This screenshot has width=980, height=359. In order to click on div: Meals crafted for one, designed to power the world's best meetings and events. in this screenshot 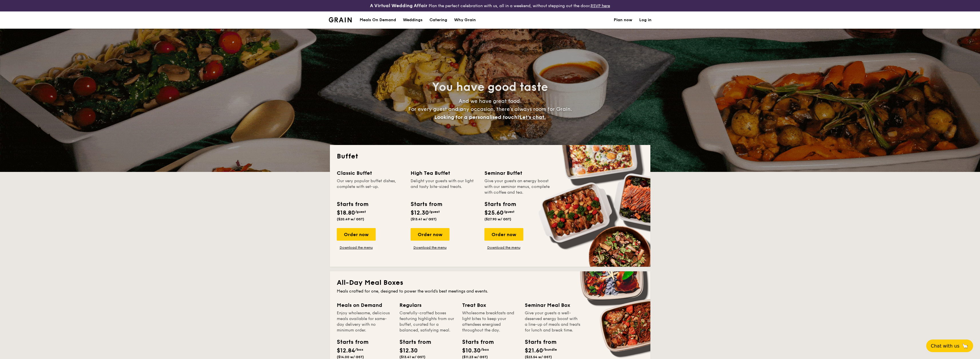, I will do `click(490, 291)`.